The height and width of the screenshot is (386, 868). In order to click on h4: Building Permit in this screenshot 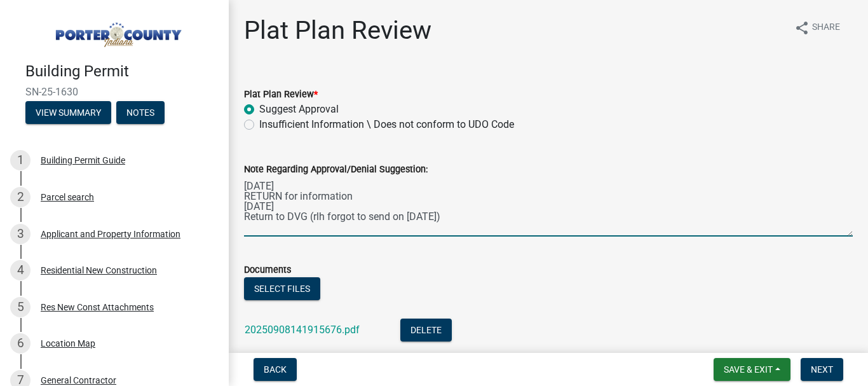, I will do `click(122, 71)`.